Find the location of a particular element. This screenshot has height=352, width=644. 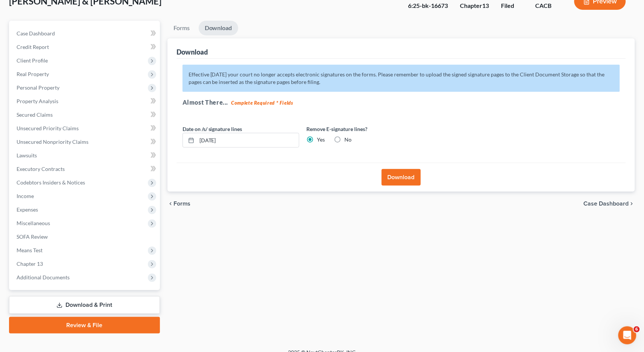

a: Unsecured Nonpriority Claims is located at coordinates (85, 142).